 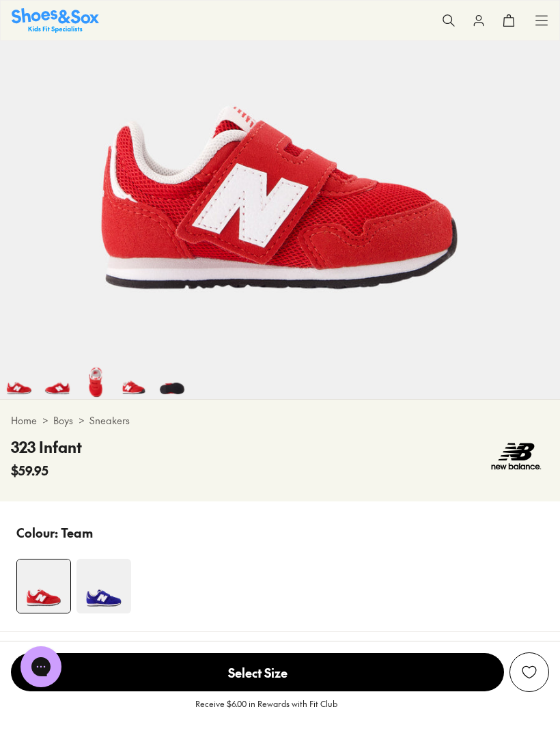 I want to click on span: Select Size, so click(x=257, y=672).